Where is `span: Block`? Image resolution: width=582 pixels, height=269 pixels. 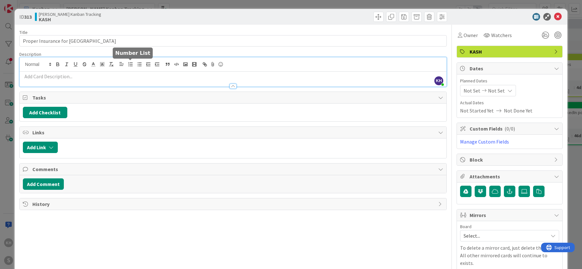 span: Block is located at coordinates (510, 160).